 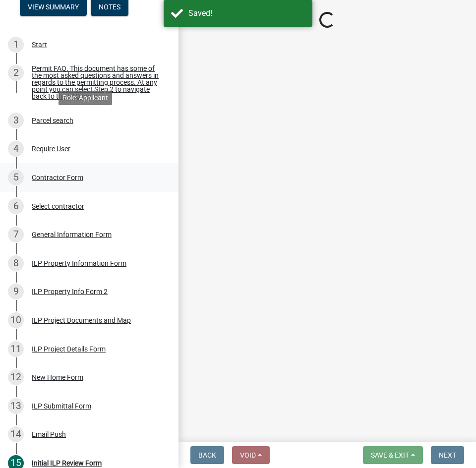 I want to click on div: ILP Property Info Form 2, so click(x=69, y=291).